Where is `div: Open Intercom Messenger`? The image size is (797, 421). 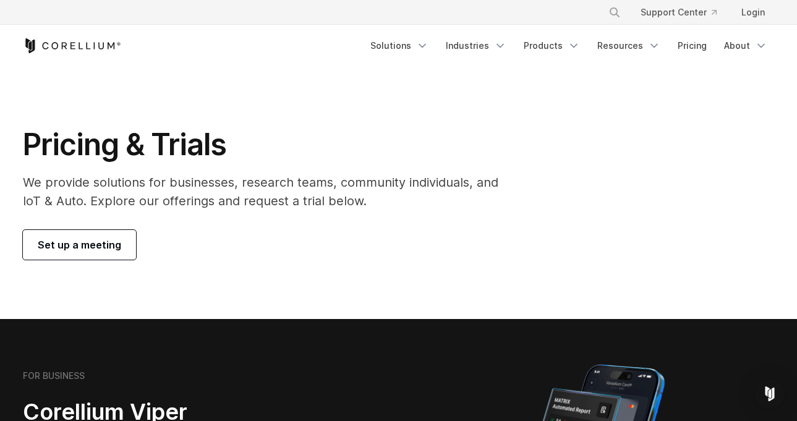
div: Open Intercom Messenger is located at coordinates (770, 394).